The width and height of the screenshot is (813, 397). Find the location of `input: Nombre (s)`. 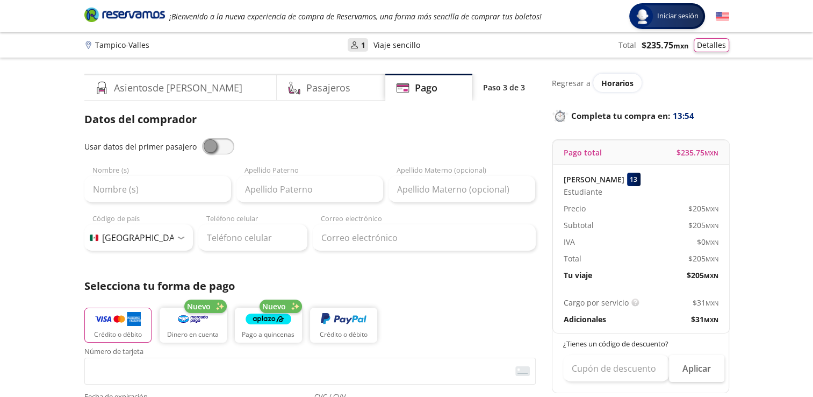

input: Nombre (s) is located at coordinates (157, 189).